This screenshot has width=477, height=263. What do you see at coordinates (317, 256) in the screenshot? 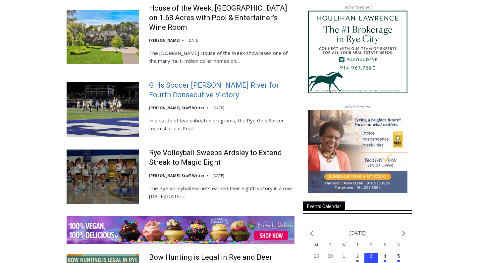
I see `time: 29` at bounding box center [317, 256].